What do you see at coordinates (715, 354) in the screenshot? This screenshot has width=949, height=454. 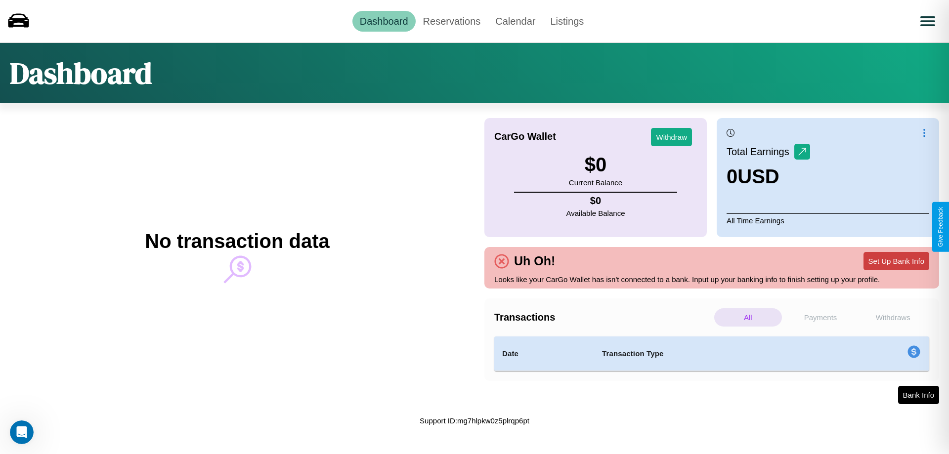 I see `h4: Transaction Type` at bounding box center [715, 354].